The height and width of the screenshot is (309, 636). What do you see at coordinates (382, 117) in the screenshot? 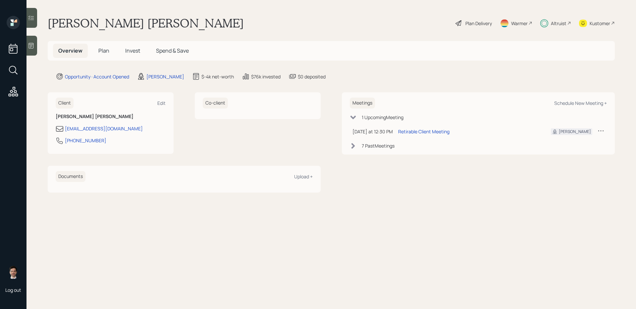
I see `div: 1 Upcoming Meeting` at bounding box center [382, 117].